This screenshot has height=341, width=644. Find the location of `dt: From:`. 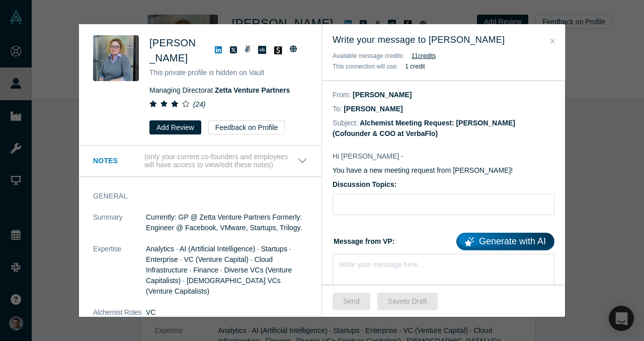

dt: From: is located at coordinates (342, 94).